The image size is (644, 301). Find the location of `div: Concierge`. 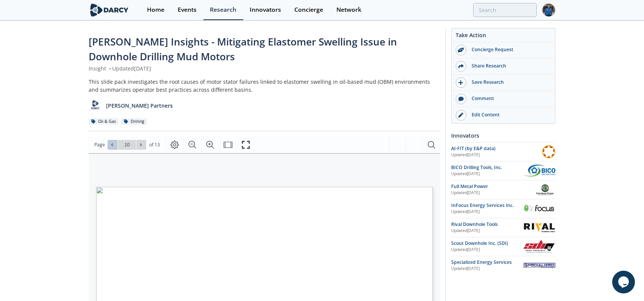

div: Concierge is located at coordinates (309, 10).